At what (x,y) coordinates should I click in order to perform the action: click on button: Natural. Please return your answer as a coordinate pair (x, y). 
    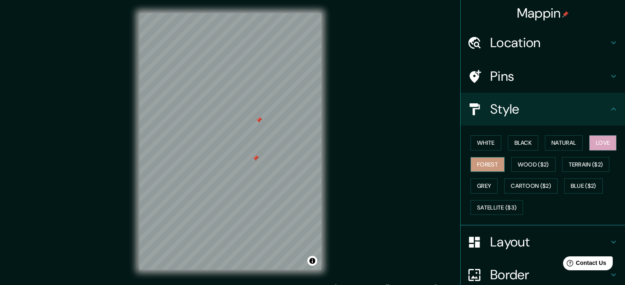
    Looking at the image, I should click on (563, 143).